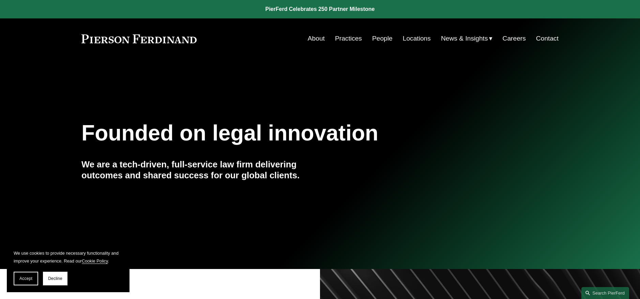 The width and height of the screenshot is (640, 299). What do you see at coordinates (514, 38) in the screenshot?
I see `a: Careers` at bounding box center [514, 38].